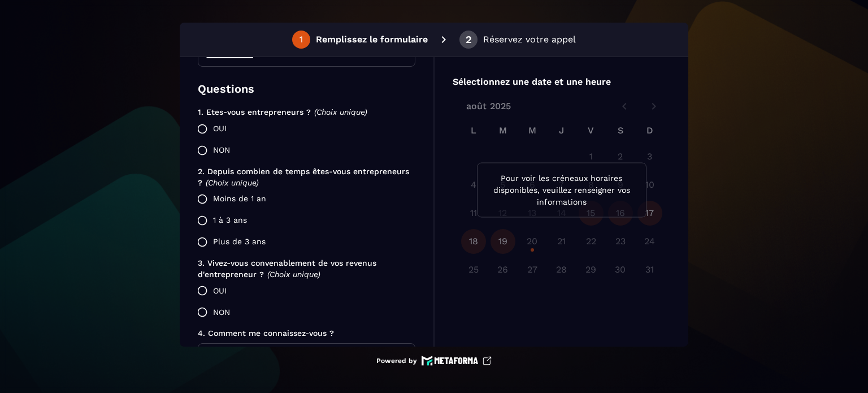 This screenshot has height=393, width=868. I want to click on a: Powered by, so click(434, 361).